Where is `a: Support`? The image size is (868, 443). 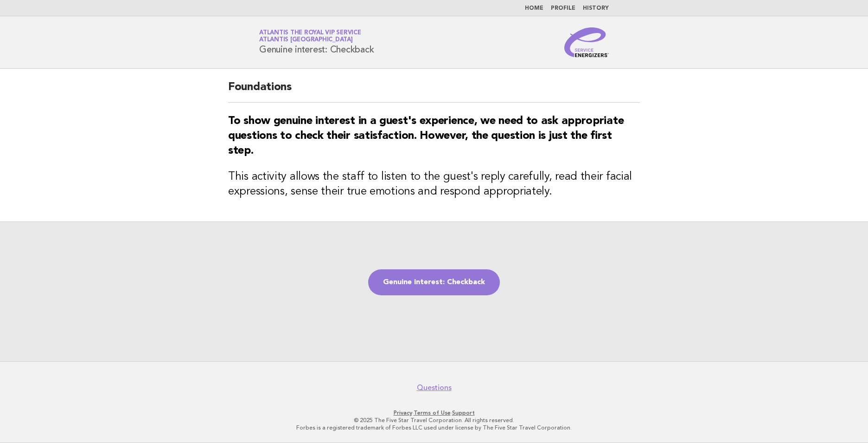
a: Support is located at coordinates (463, 413).